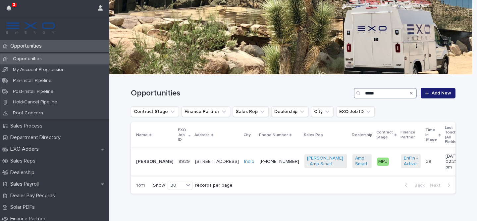 The image size is (477, 221). What do you see at coordinates (313, 135) in the screenshot?
I see `p: Sales Rep` at bounding box center [313, 135].